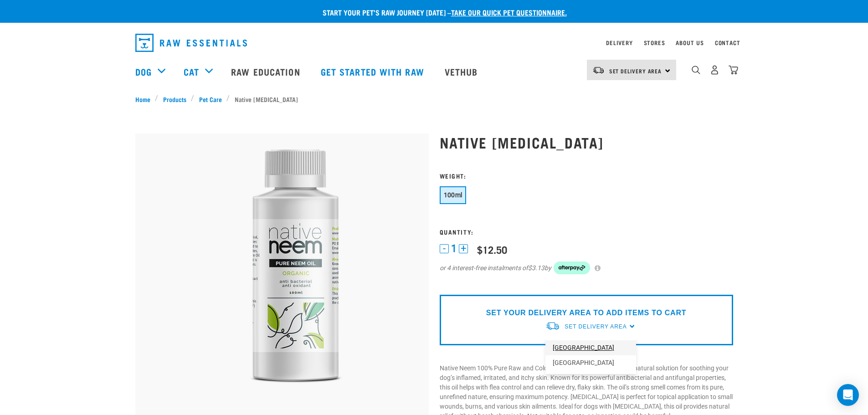  What do you see at coordinates (536, 268) in the screenshot?
I see `span: $3.13` at bounding box center [536, 268].